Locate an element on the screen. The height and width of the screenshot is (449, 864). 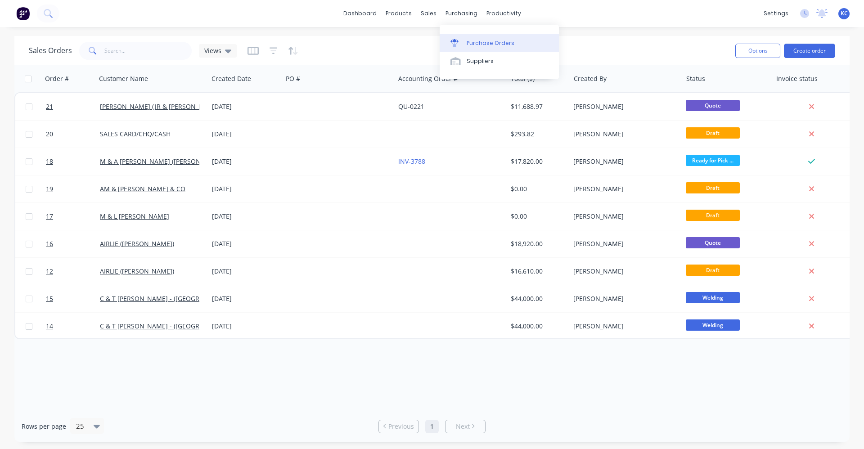
div: $18,920.00 is located at coordinates (537, 244).